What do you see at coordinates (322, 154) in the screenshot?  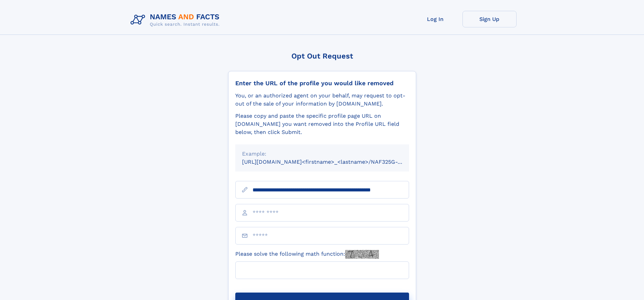 I see `div: Example:` at bounding box center [322, 154].